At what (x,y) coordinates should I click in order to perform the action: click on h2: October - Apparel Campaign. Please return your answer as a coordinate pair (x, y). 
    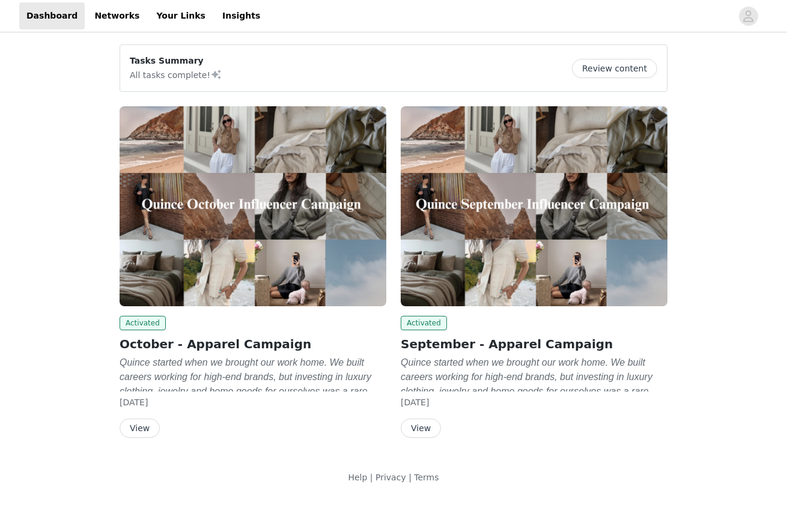
    Looking at the image, I should click on (253, 344).